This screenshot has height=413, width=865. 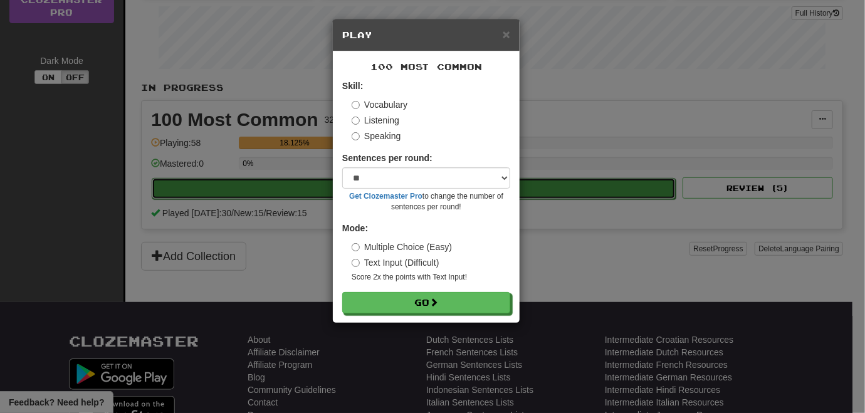 What do you see at coordinates (426, 303) in the screenshot?
I see `button: Go` at bounding box center [426, 303].